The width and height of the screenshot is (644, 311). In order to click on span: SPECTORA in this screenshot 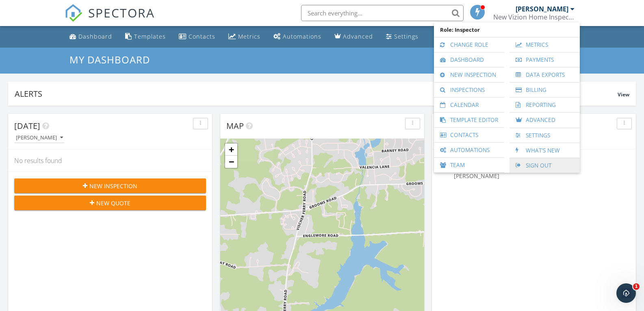, I will do `click(122, 13)`.